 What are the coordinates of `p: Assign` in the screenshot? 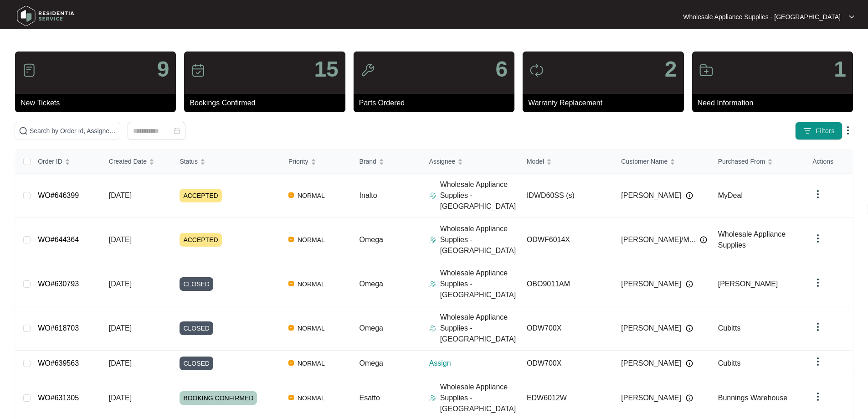 It's located at (475, 363).